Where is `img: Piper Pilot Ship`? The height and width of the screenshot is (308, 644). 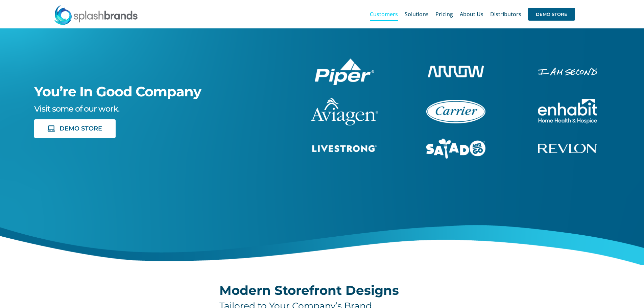 img: Piper Pilot Ship is located at coordinates (344, 72).